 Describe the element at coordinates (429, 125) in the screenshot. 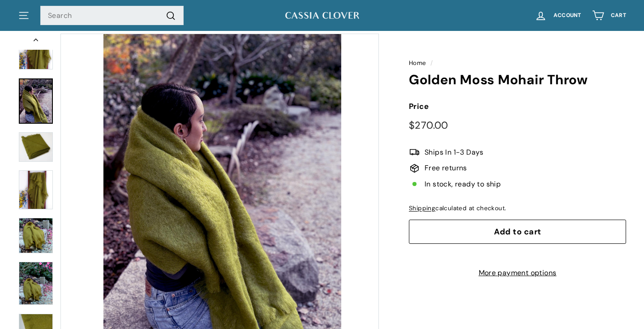

I see `span: $270.00` at that location.